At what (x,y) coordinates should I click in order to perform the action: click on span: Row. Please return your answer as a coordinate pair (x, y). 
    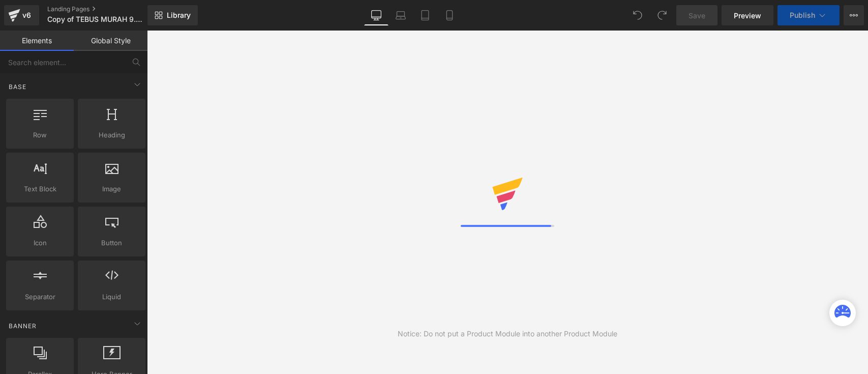
    Looking at the image, I should click on (40, 135).